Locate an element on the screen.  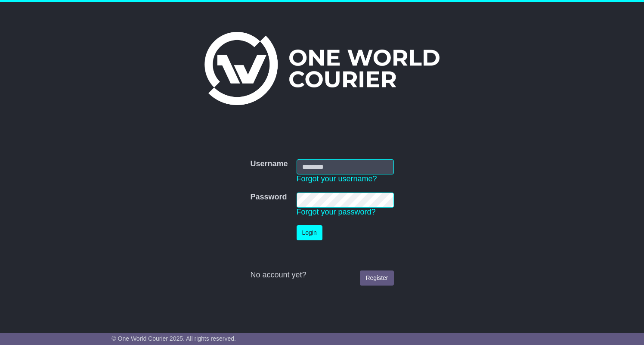
a: Forgot your username? is located at coordinates (337, 179).